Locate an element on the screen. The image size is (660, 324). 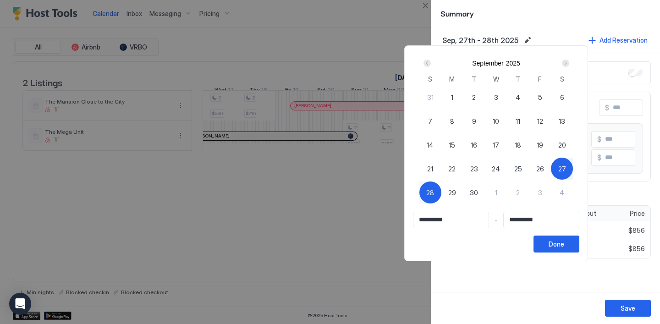
span: W is located at coordinates (496, 79).